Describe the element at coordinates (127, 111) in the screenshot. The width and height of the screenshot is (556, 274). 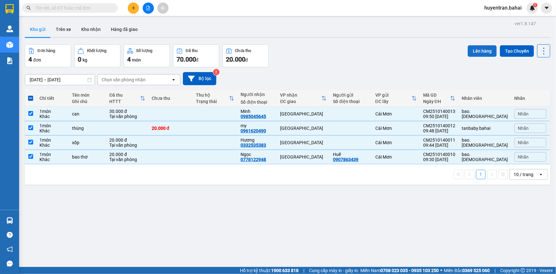
I see `div: 30.000 đ` at that location.